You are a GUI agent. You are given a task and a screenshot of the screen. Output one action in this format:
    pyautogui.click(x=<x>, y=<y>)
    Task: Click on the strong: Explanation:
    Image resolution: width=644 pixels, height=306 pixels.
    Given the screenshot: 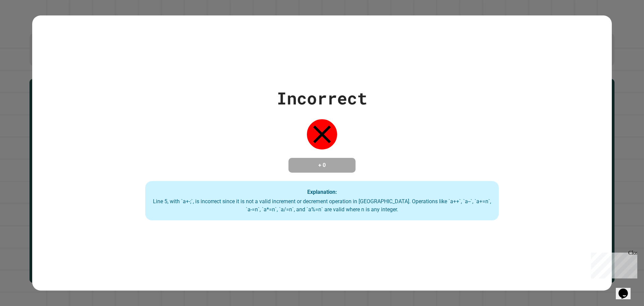 What is the action you would take?
    pyautogui.click(x=322, y=192)
    